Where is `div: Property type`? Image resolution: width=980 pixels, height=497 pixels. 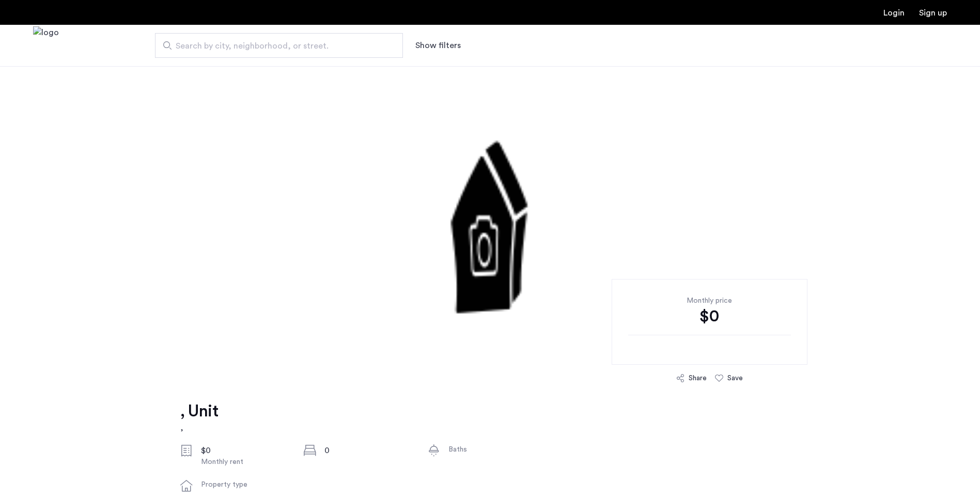 div: Property type is located at coordinates (245, 484).